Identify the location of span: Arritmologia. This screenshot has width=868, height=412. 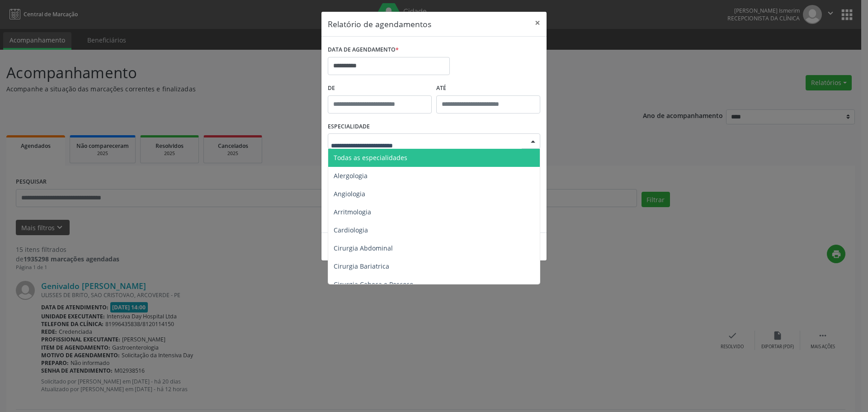
(352, 212).